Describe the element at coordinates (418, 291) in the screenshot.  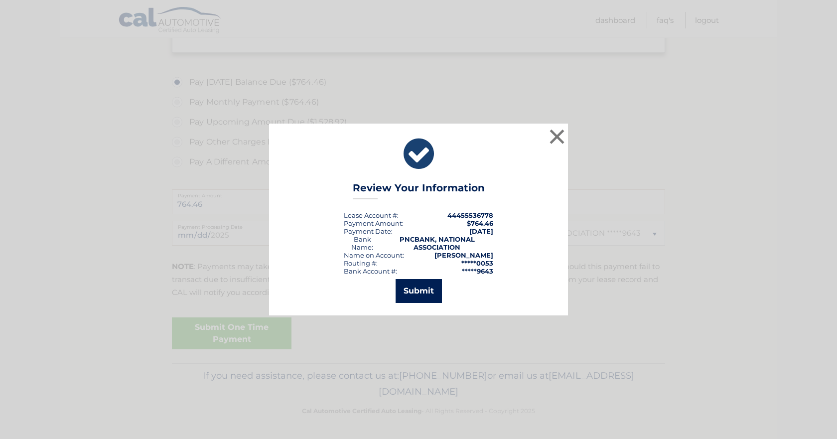
I see `button: Submit` at that location.